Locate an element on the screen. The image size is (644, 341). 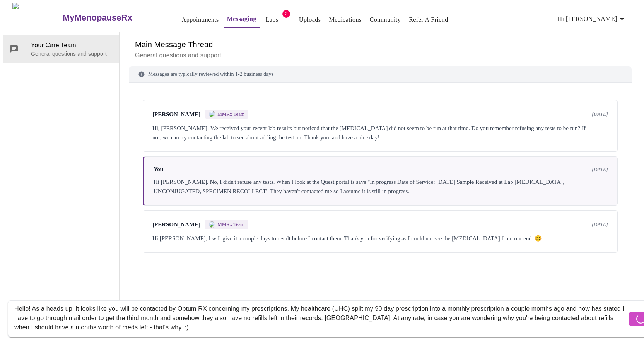
button: Appointments is located at coordinates (200, 20).